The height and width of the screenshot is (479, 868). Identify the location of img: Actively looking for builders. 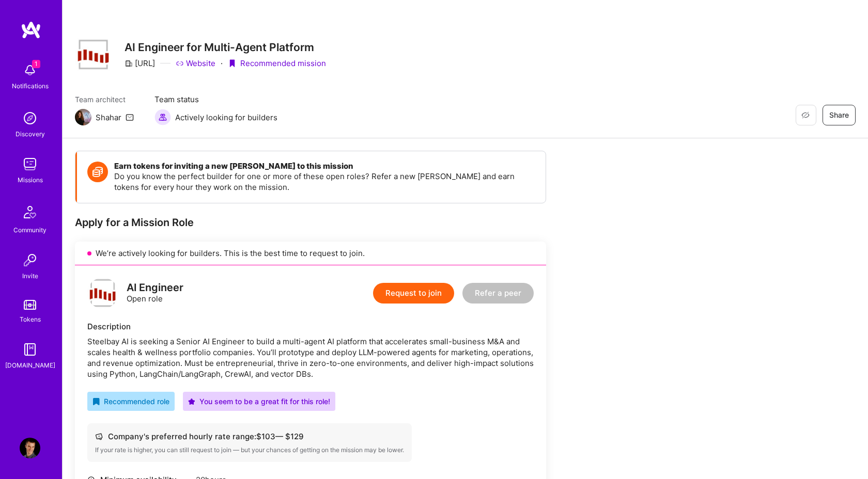
(163, 117).